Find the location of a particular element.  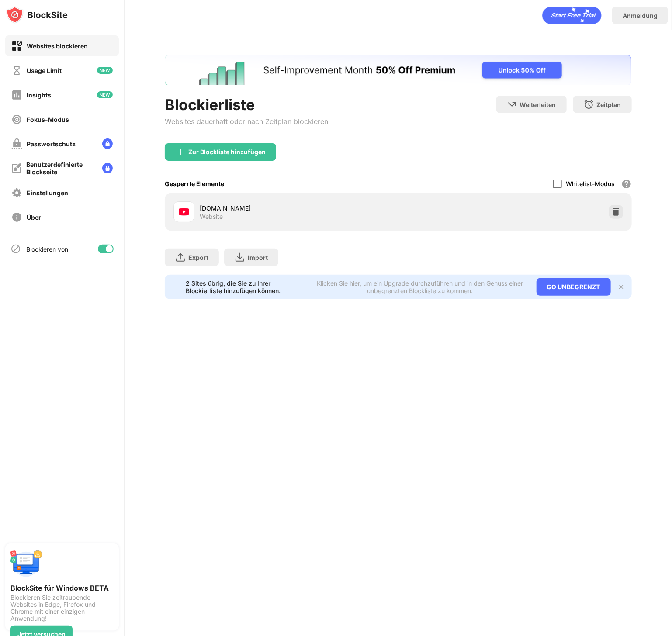

img: blocking-icon.svg is located at coordinates (16, 249).